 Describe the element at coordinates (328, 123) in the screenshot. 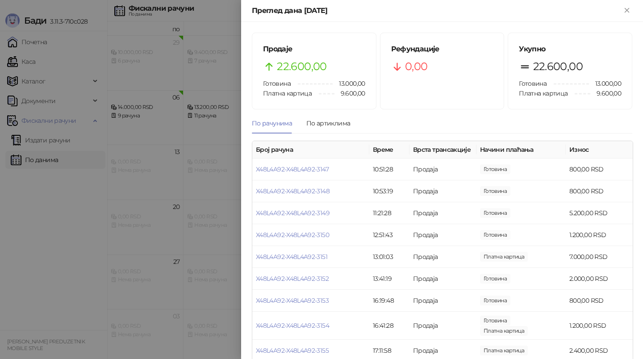

I see `div: По артиклима` at that location.